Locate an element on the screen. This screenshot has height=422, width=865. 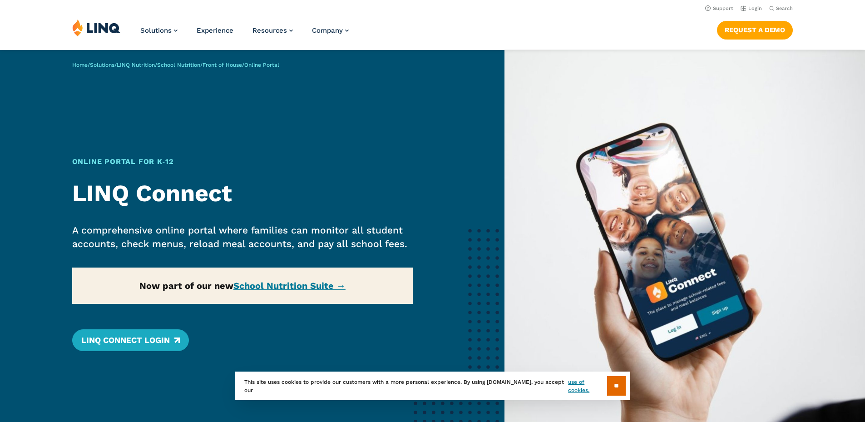
span: Company is located at coordinates (327, 30).